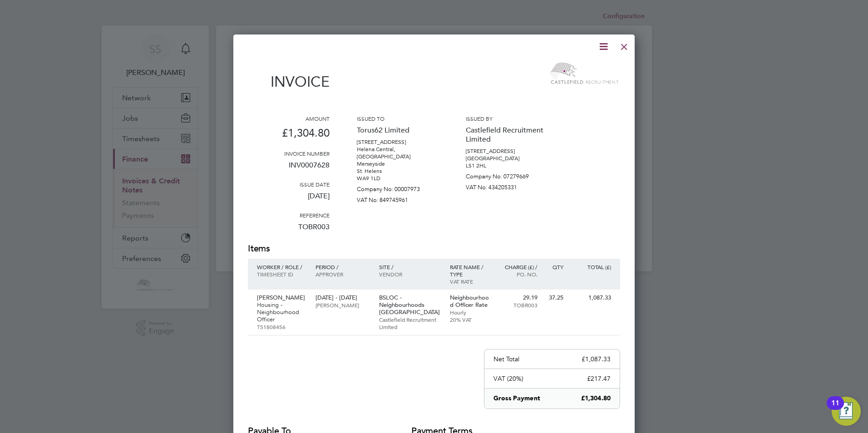 Image resolution: width=868 pixels, height=433 pixels. What do you see at coordinates (398, 118) in the screenshot?
I see `h3: Issued to` at bounding box center [398, 118].